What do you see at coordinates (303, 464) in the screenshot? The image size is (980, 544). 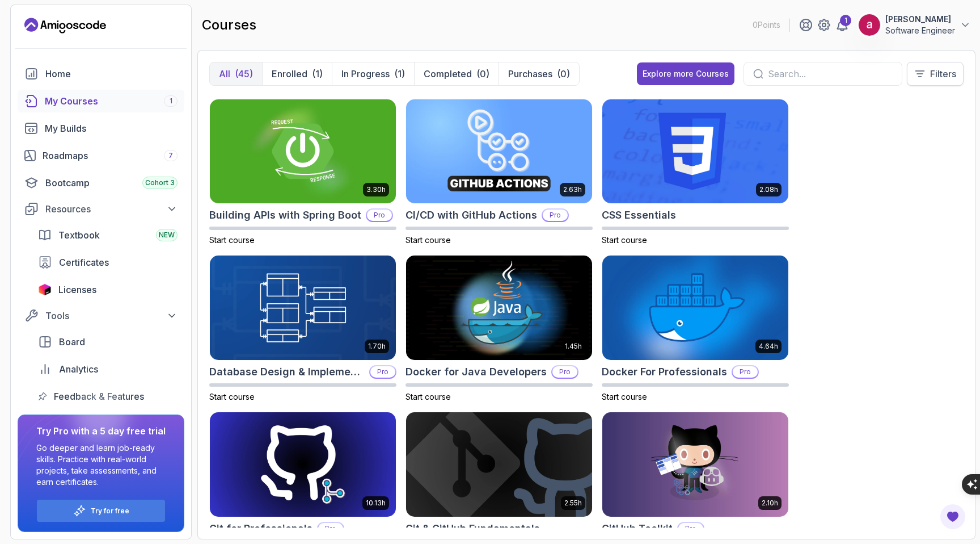 I see `img: Git for Professionals card` at bounding box center [303, 464].